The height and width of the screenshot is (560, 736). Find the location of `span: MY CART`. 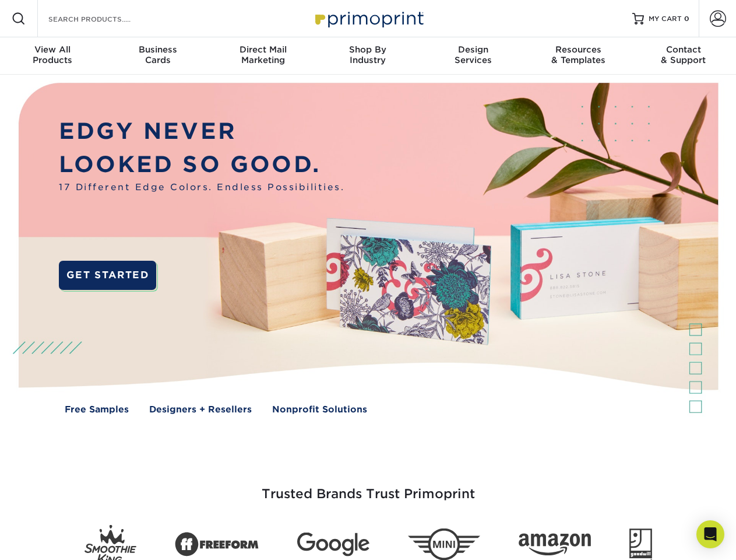

span: MY CART is located at coordinates (665, 19).